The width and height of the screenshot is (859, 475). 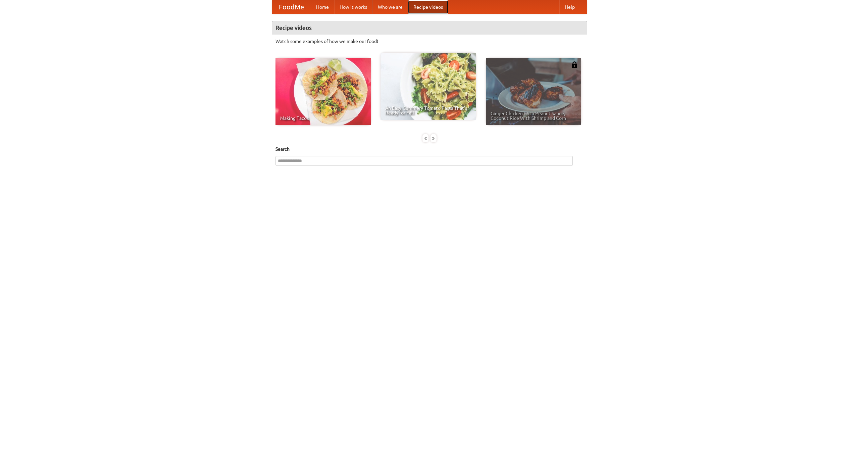 I want to click on a: FoodMe, so click(x=291, y=7).